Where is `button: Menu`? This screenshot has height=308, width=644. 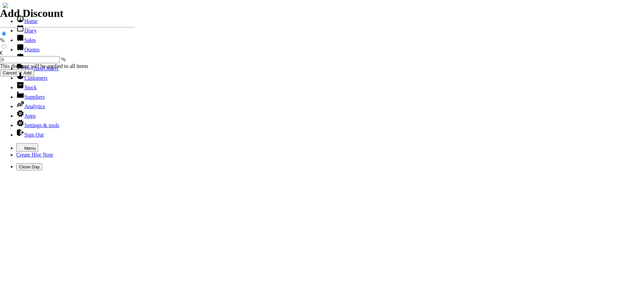 button: Menu is located at coordinates (27, 147).